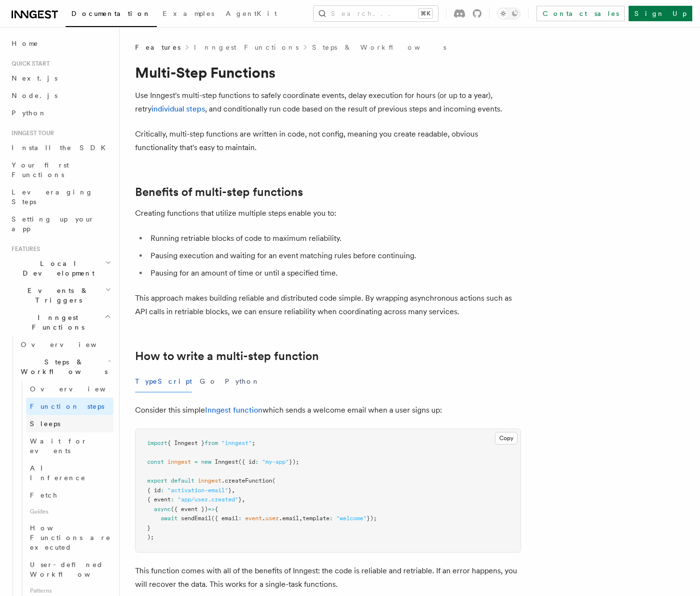 Image resolution: width=700 pixels, height=596 pixels. I want to click on p: Creating functions that utilize multiple steps enable you to:, so click(328, 213).